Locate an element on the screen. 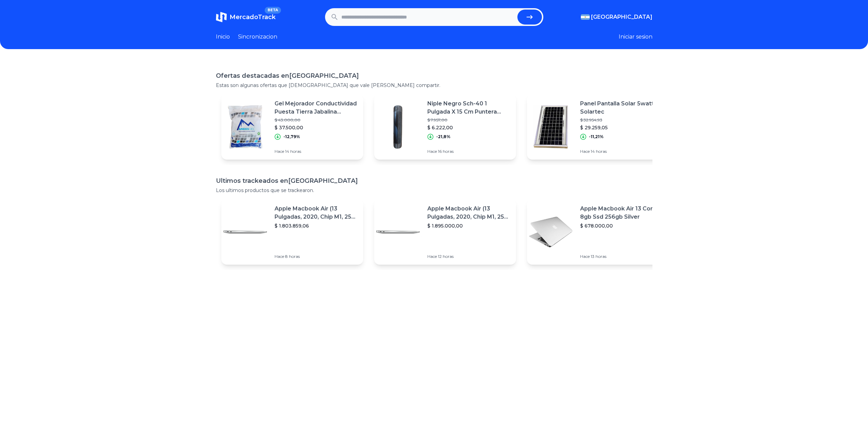  img: Argentina is located at coordinates (585, 17).